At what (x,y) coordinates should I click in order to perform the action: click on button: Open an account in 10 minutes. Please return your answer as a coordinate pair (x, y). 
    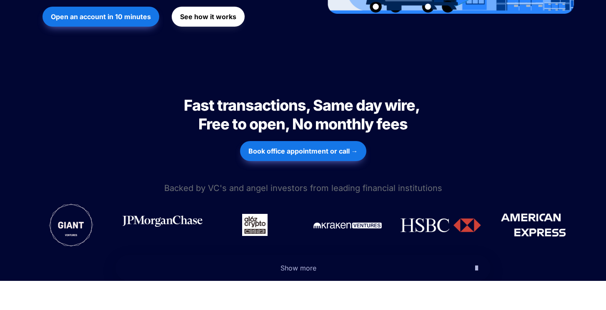
    Looking at the image, I should click on (101, 17).